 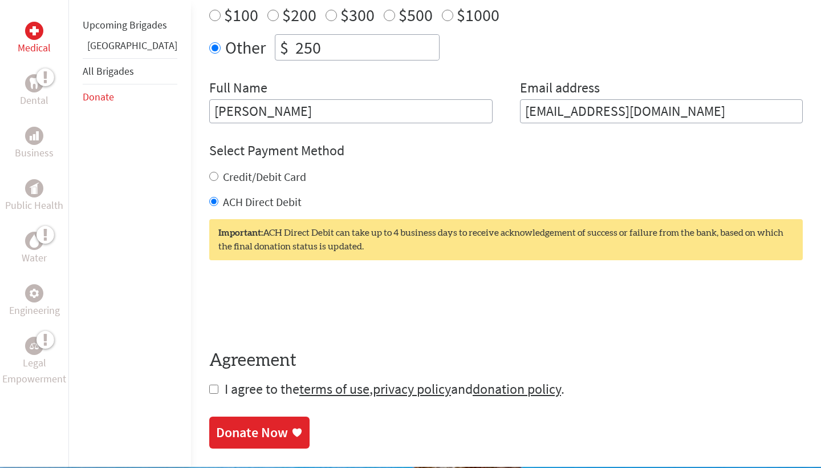 What do you see at coordinates (130, 25) in the screenshot?
I see `li: Upcoming Brigades` at bounding box center [130, 25].